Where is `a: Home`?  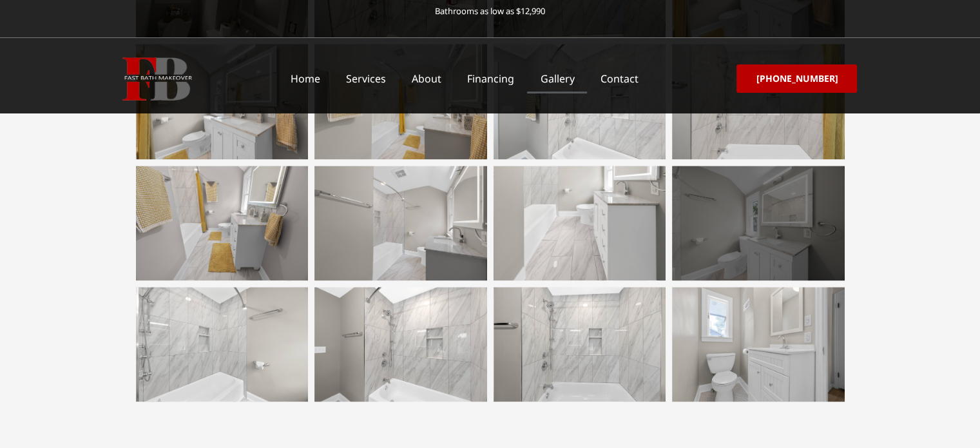 a: Home is located at coordinates (305, 79).